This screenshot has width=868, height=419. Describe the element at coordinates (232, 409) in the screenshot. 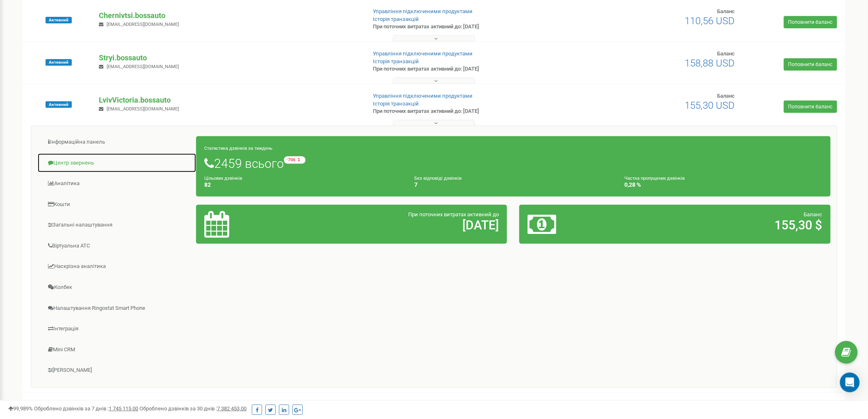

I see `u: 7 382 453,00` at that location.